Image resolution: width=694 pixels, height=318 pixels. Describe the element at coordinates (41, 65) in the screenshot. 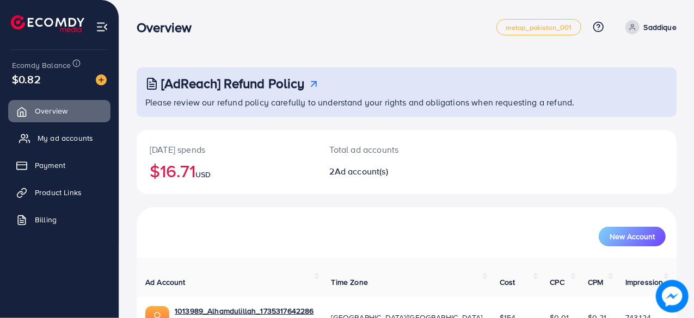

I see `span: Ecomdy Balance` at that location.